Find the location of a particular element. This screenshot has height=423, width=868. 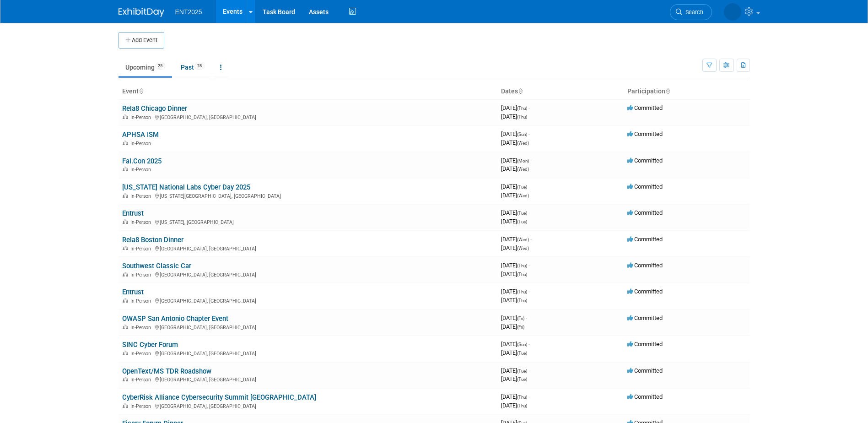

a: Sort by Participation Type is located at coordinates (668, 91).